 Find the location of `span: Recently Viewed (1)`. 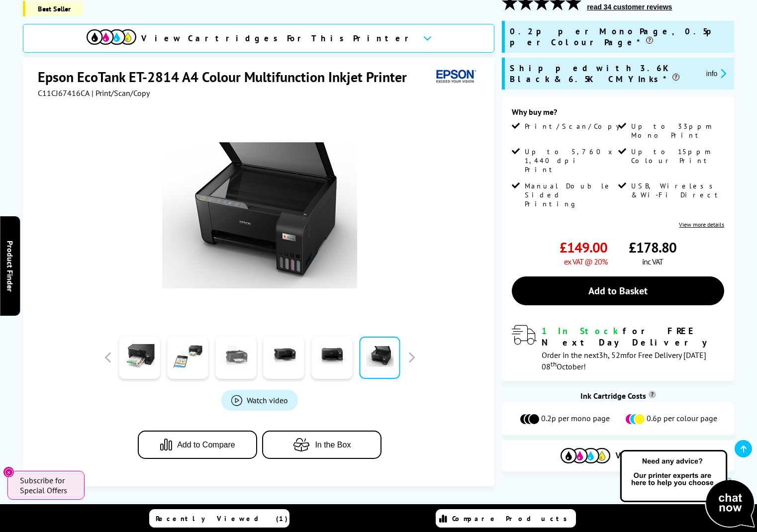

span: Recently Viewed (1) is located at coordinates (222, 519).